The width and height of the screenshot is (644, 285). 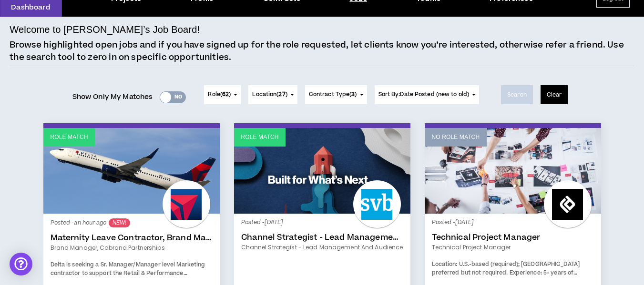 What do you see at coordinates (113, 98) in the screenshot?
I see `span: Show Only My Matches` at bounding box center [113, 98].